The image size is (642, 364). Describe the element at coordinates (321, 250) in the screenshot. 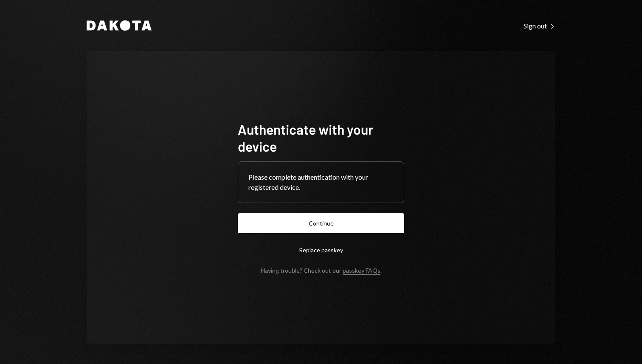

I see `button: Replace passkey` at that location.